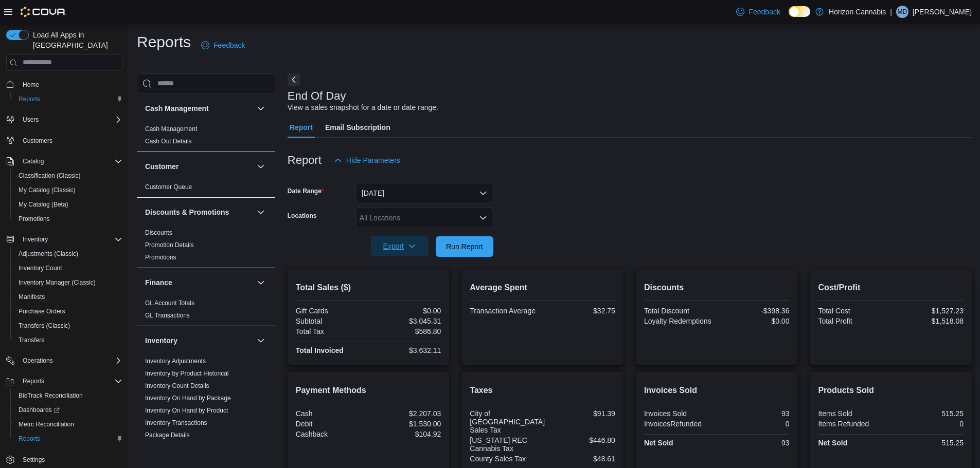 The image size is (980, 468). I want to click on h2: Taxes, so click(542, 390).